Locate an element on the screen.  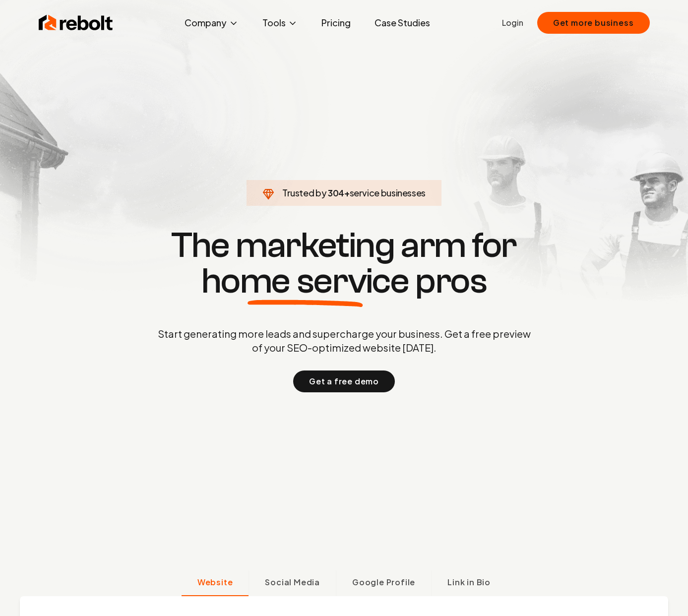
span: 304 is located at coordinates (336, 193).